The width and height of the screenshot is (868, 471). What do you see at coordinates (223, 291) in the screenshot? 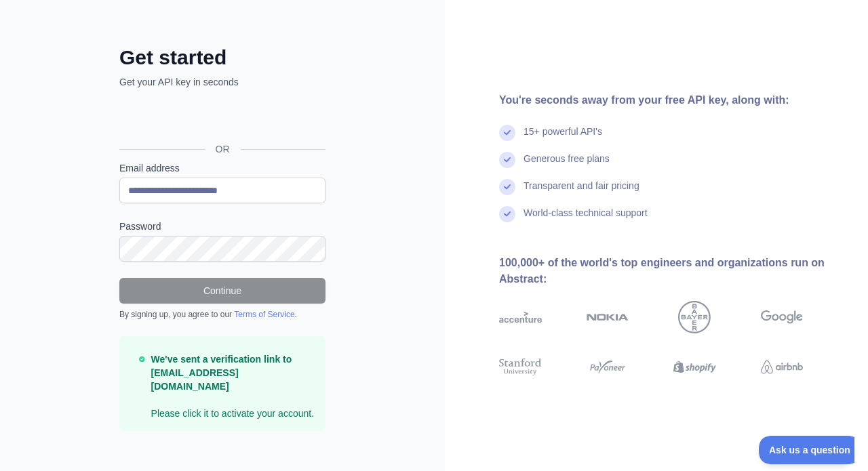
I see `button: Continue` at bounding box center [223, 291].